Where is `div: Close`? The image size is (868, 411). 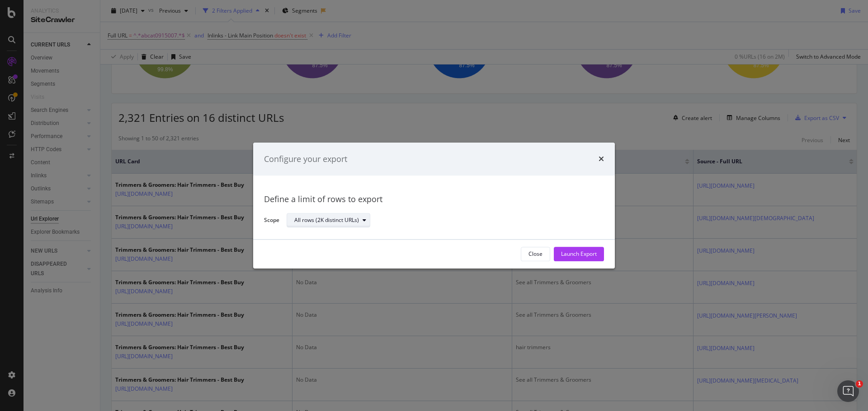
div: Close is located at coordinates (535, 254).